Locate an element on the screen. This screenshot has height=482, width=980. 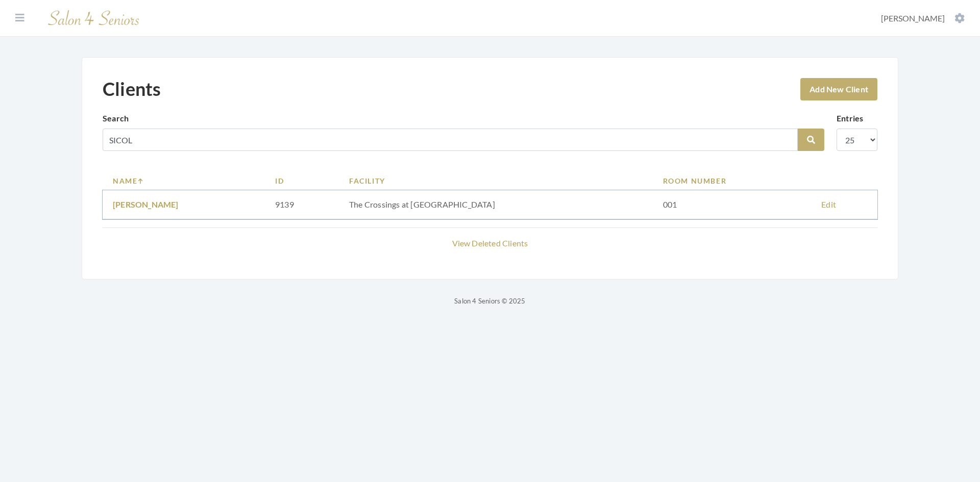
label: Entries is located at coordinates (850, 119).